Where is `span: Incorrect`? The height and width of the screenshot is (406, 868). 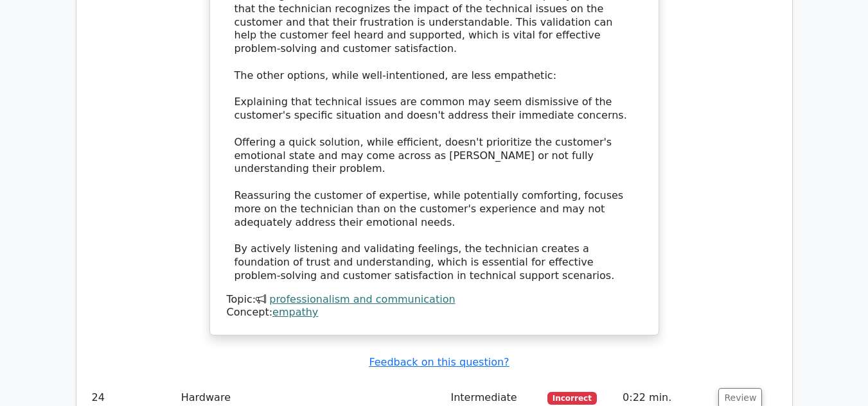
span: Incorrect is located at coordinates (572, 398).